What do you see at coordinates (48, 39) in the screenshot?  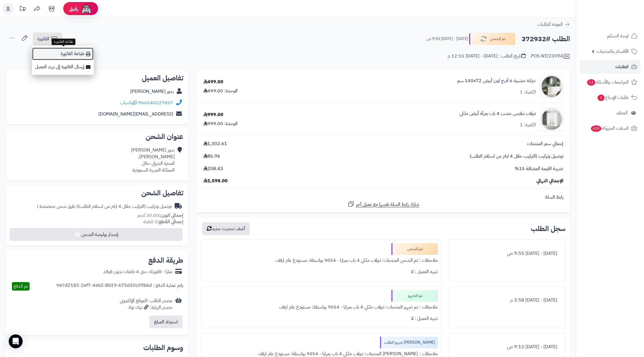 I see `a: الفاتورة` at bounding box center [48, 39].